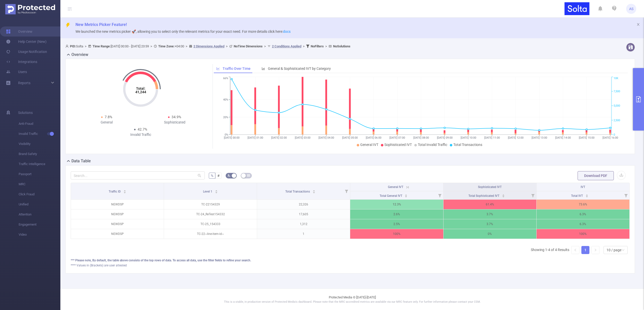  Describe the element at coordinates (39, 194) in the screenshot. I see `span: Click Fraud` at that location.